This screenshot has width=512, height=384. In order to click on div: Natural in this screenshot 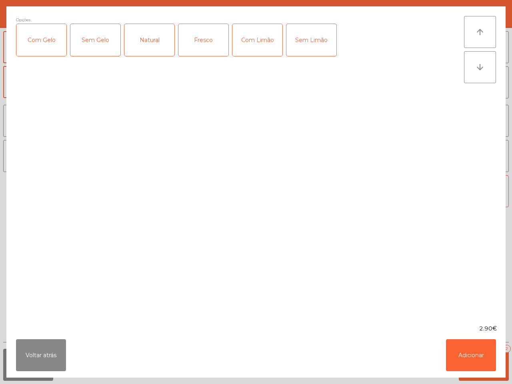, I will do `click(149, 40)`.